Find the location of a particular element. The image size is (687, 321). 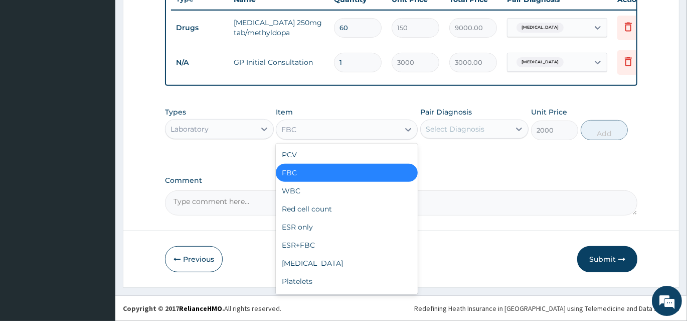

label: Item is located at coordinates (285, 112).